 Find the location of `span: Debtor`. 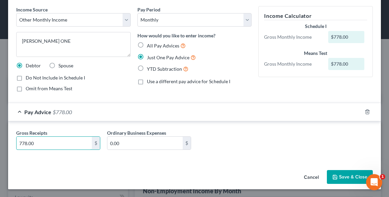

span: Debtor is located at coordinates (33, 65).